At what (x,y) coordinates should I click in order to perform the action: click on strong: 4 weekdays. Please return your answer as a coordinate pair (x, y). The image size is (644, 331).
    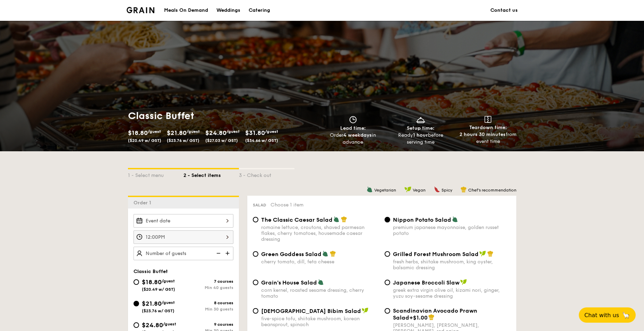
    Looking at the image, I should click on (357, 135).